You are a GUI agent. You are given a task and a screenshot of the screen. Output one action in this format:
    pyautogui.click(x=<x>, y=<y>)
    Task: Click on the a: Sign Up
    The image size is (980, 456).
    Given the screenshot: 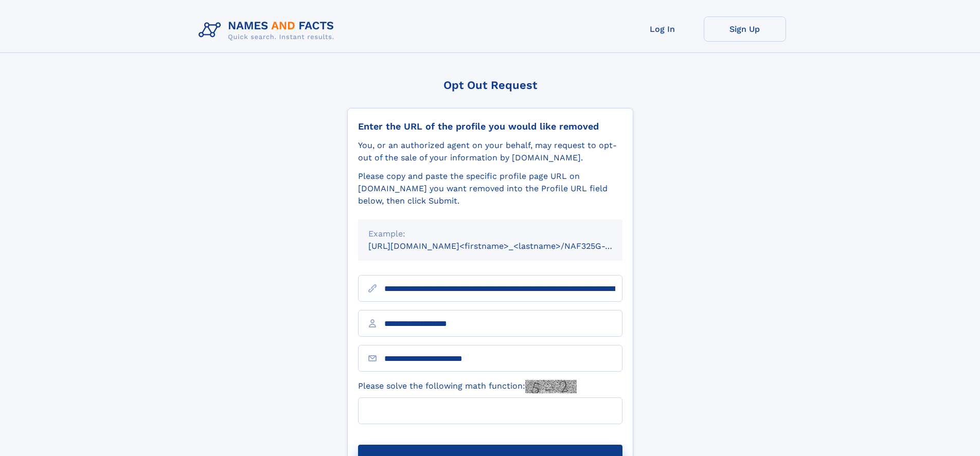 What is the action you would take?
    pyautogui.click(x=744, y=29)
    